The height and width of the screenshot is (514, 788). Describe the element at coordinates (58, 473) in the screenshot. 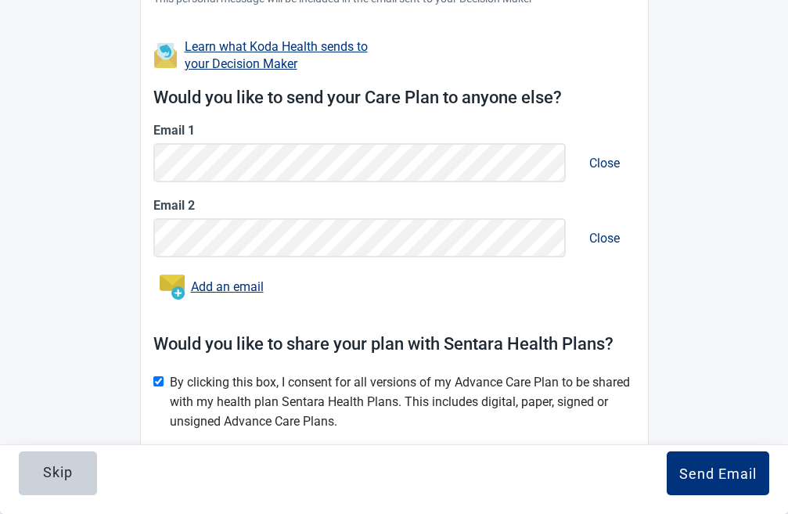

I see `button: Skip` at that location.